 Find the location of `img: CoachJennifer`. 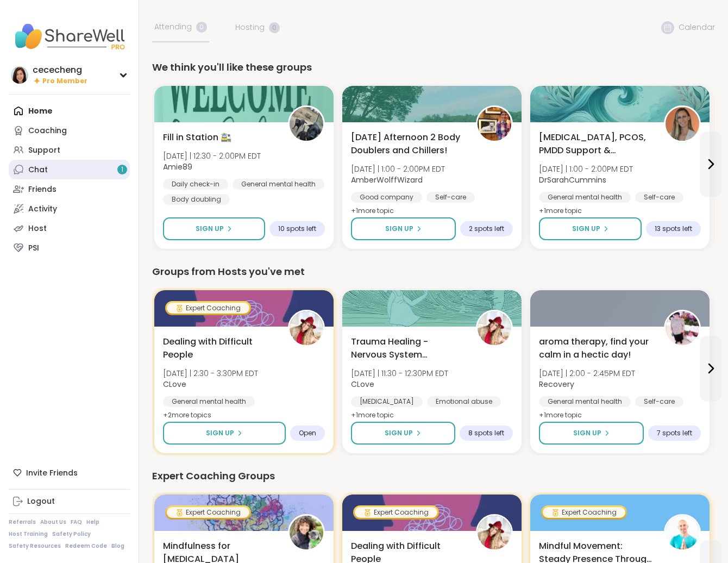

img: CoachJennifer is located at coordinates (307, 533).